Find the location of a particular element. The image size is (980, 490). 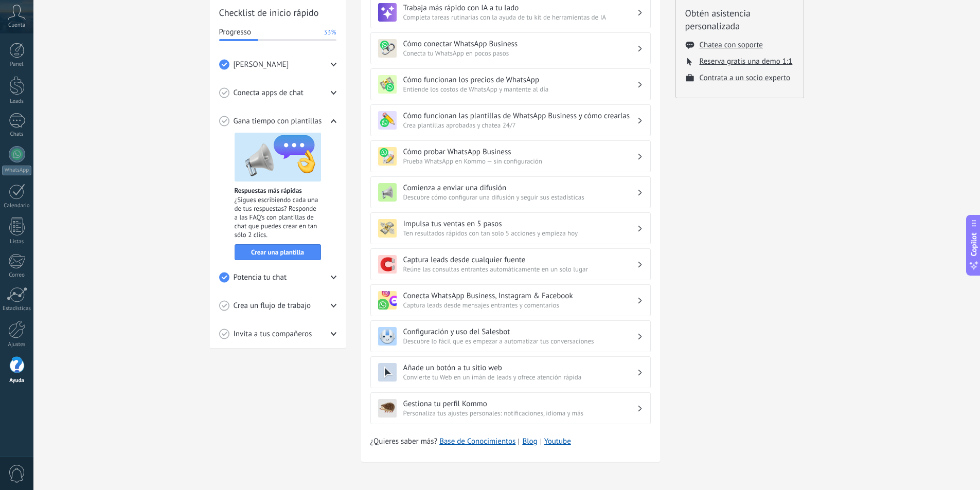

span: Conecta apps de chat is located at coordinates (268, 93).